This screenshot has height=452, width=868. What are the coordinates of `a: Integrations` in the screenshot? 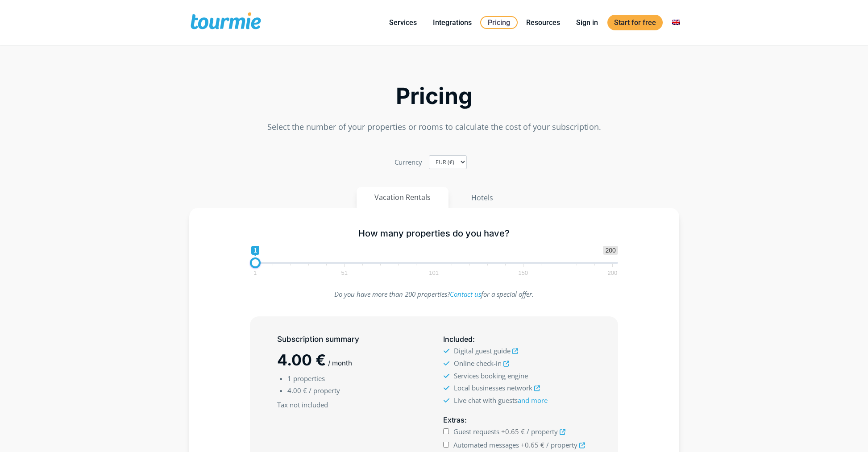 It's located at (452, 22).